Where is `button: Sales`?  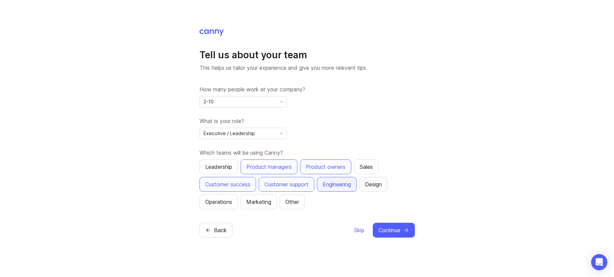
button: Sales is located at coordinates (366, 167).